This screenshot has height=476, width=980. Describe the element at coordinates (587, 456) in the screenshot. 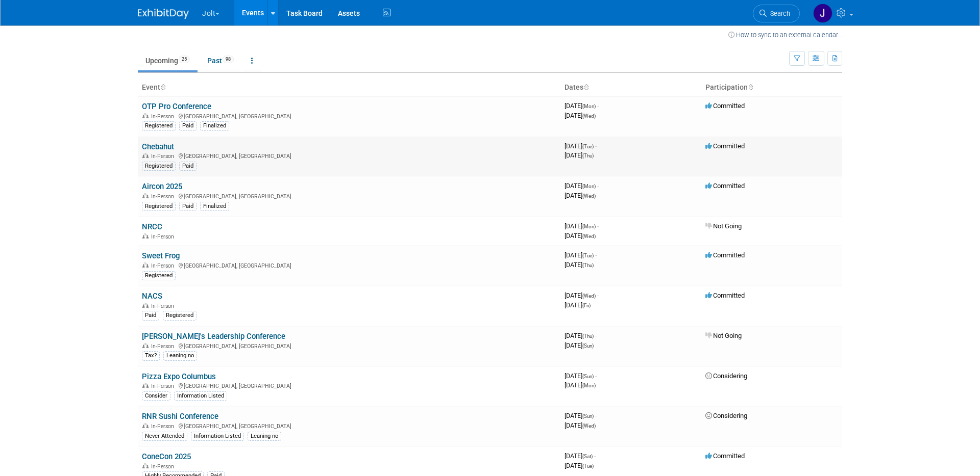

I see `span: (Sat)` at that location.